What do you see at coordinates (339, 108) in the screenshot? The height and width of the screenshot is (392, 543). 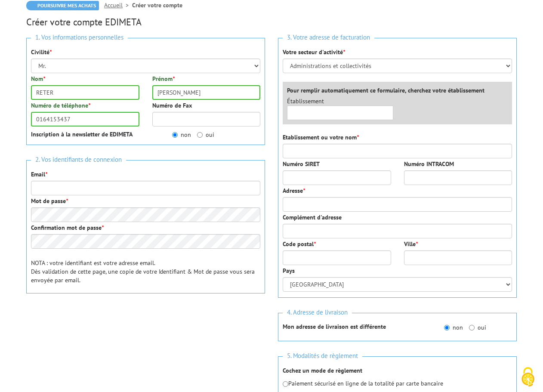 I see `div: Établissement` at bounding box center [339, 108].